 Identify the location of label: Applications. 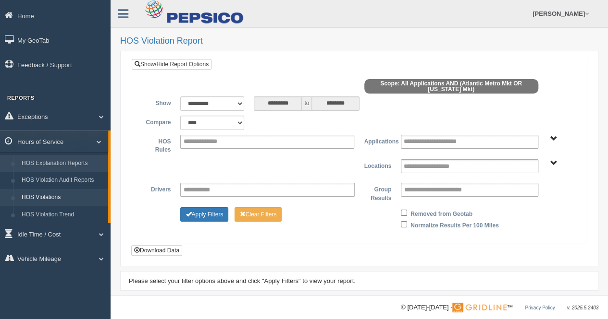
(377, 141).